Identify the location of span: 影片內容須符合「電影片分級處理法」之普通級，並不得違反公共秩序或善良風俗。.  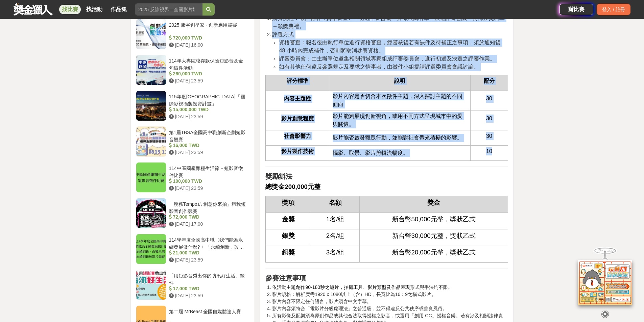
(360, 308).